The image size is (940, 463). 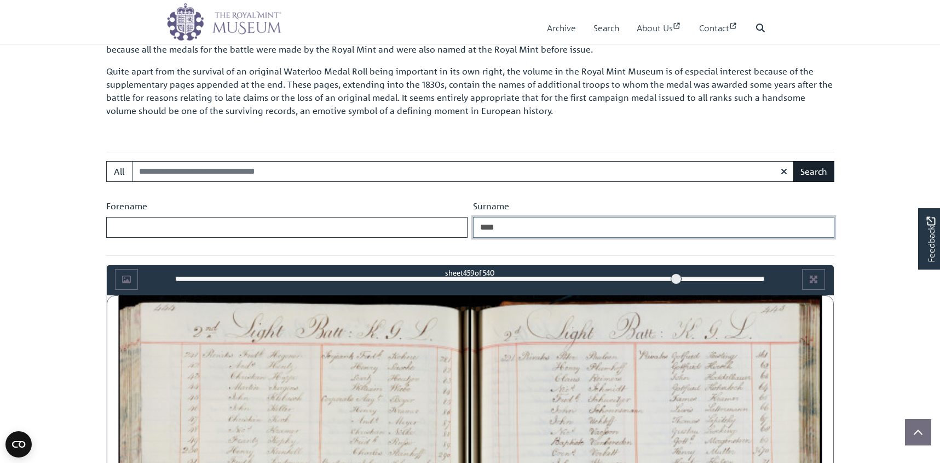 I want to click on button: All, so click(x=119, y=171).